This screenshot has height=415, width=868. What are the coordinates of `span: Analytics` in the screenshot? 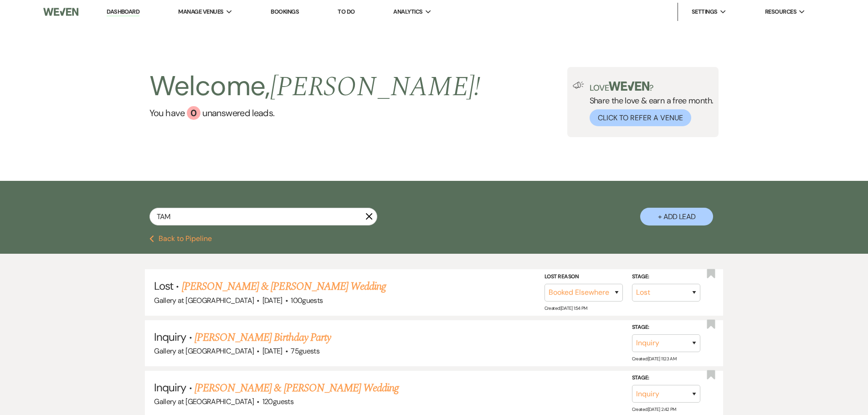 It's located at (408, 12).